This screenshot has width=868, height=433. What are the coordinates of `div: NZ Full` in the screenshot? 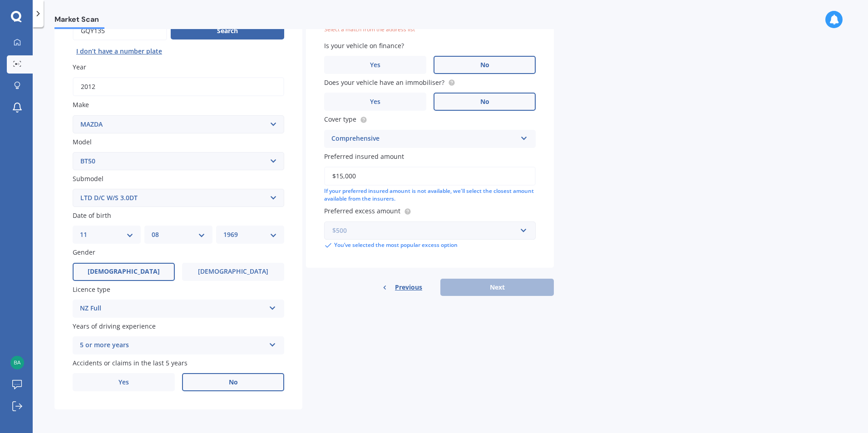 It's located at (172, 308).